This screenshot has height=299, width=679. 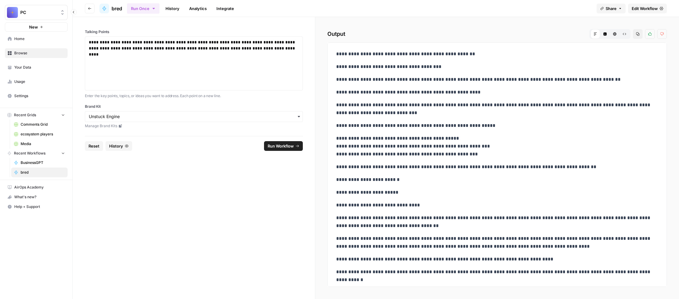 What do you see at coordinates (119, 146) in the screenshot?
I see `button: History` at bounding box center [119, 146].